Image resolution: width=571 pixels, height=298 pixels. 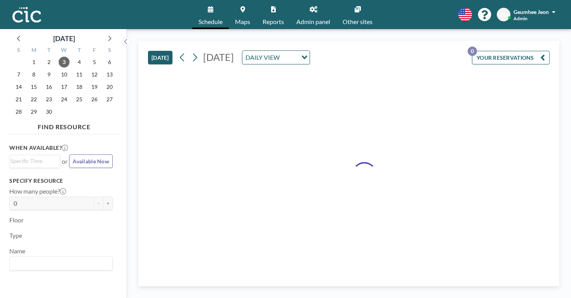 I want to click on span: GJ, so click(x=504, y=15).